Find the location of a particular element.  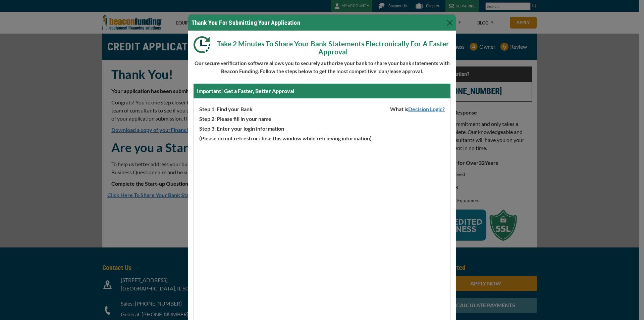

button: Close is located at coordinates (450, 23).